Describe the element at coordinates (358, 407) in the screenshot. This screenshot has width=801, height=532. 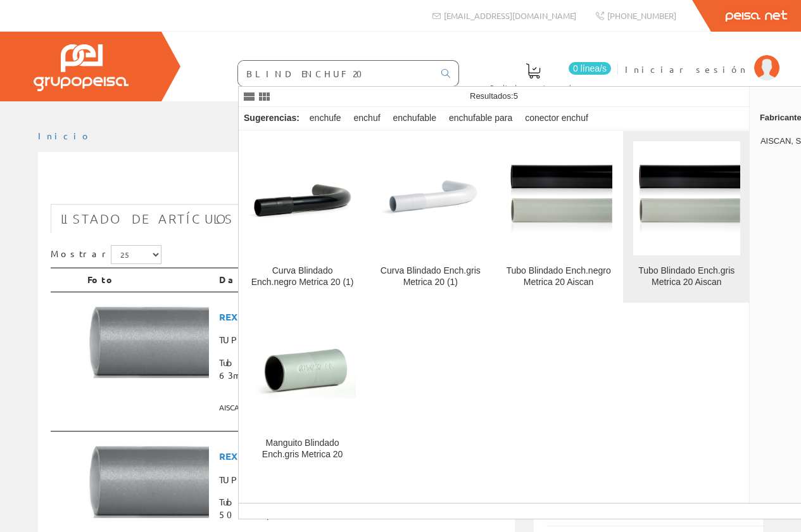
I see `span: AISCAN, S.L.` at that location.